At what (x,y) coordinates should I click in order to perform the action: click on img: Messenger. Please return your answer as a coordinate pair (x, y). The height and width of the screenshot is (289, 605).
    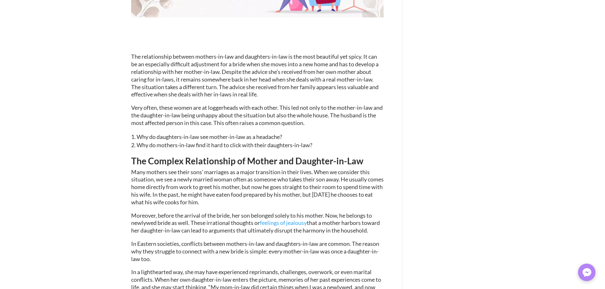
    Looking at the image, I should click on (587, 273).